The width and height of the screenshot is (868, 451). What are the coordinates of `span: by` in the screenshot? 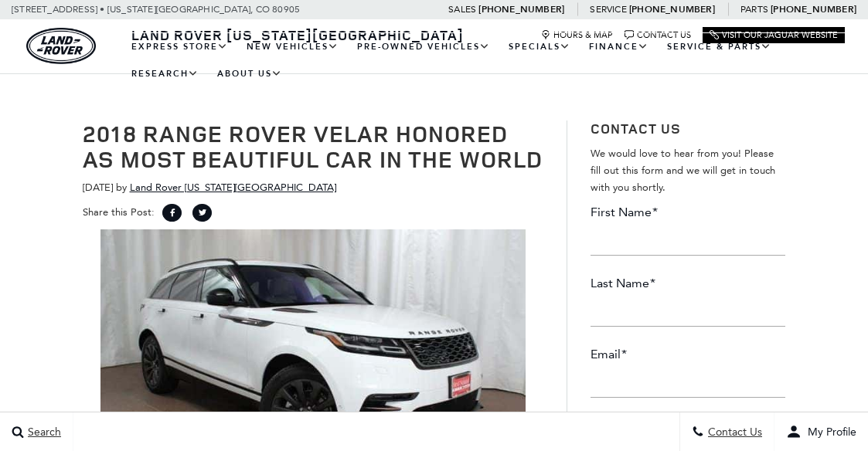 It's located at (121, 187).